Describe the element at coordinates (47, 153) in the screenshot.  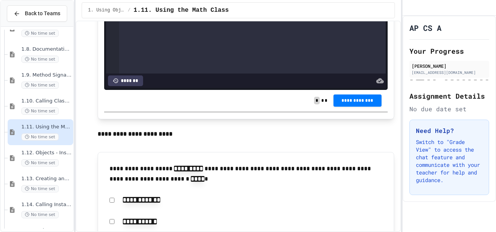
I see `span: 1.12. Objects - Instances of Classes` at that location.